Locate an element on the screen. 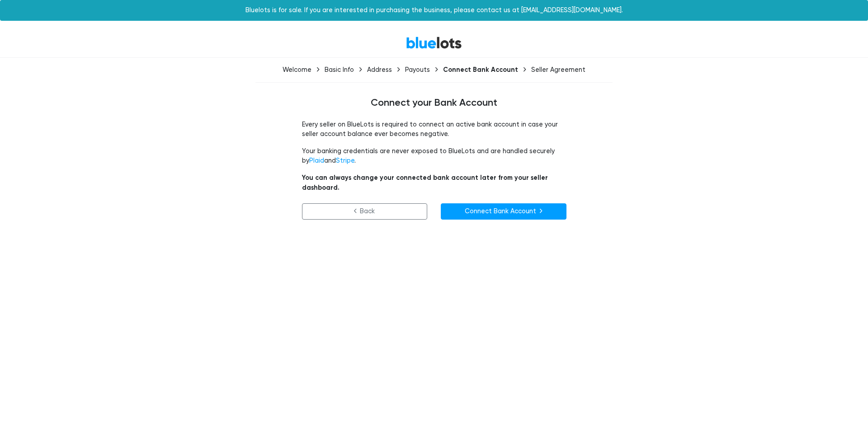 Image resolution: width=868 pixels, height=427 pixels. a: Connect Bank Account is located at coordinates (504, 212).